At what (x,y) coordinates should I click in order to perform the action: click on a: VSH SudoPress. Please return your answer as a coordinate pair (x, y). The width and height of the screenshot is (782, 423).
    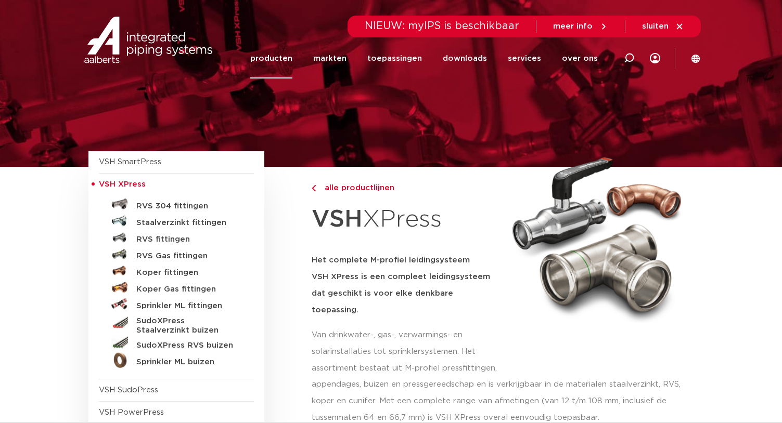
    Looking at the image, I should click on (128, 390).